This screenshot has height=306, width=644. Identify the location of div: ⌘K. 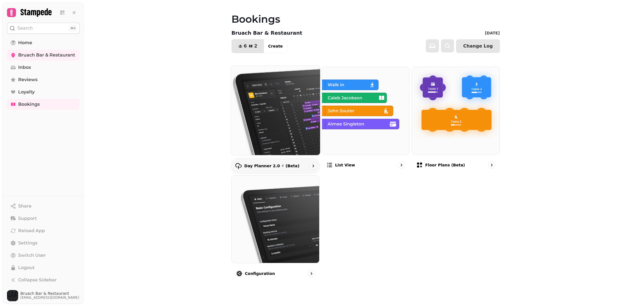
(73, 28).